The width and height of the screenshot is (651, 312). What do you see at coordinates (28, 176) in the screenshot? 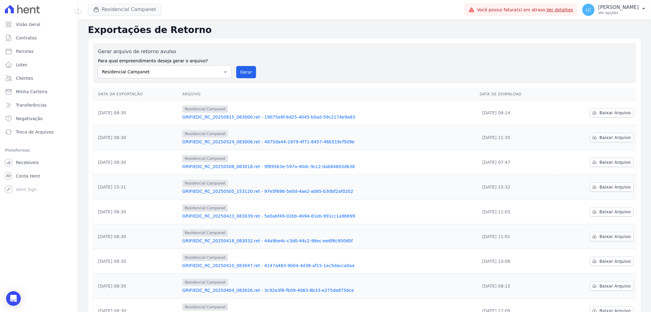
I see `span: Conta Hent` at bounding box center [28, 176].